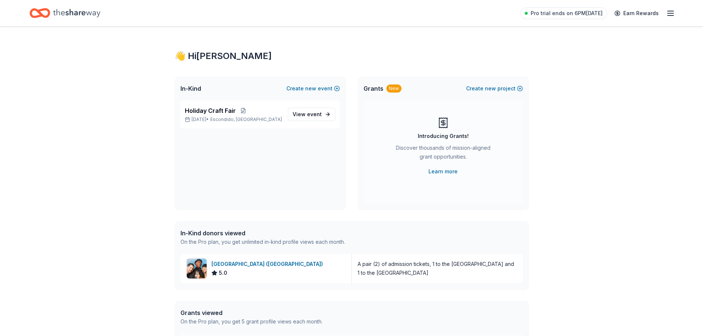 This screenshot has height=336, width=703. Describe the element at coordinates (251, 322) in the screenshot. I see `div: On the Pro plan, you get 5 grant profile views each month.` at that location.